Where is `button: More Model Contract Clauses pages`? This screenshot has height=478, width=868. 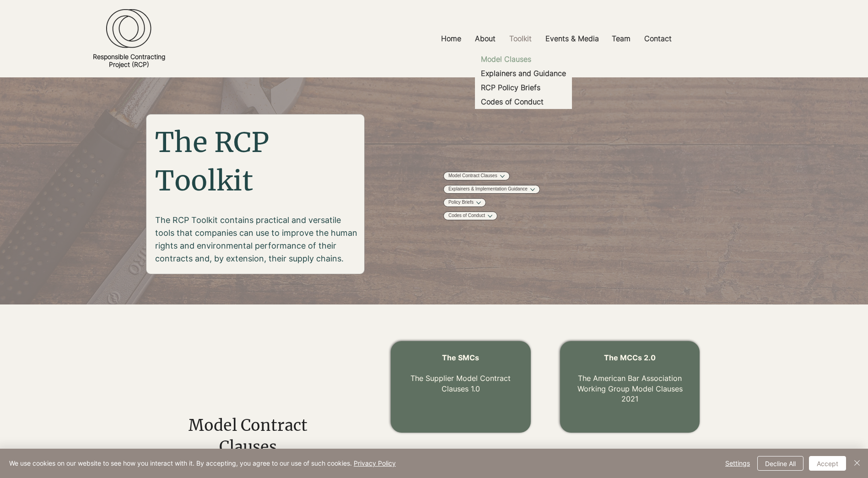 button: More Model Contract Clauses pages is located at coordinates (502, 176).